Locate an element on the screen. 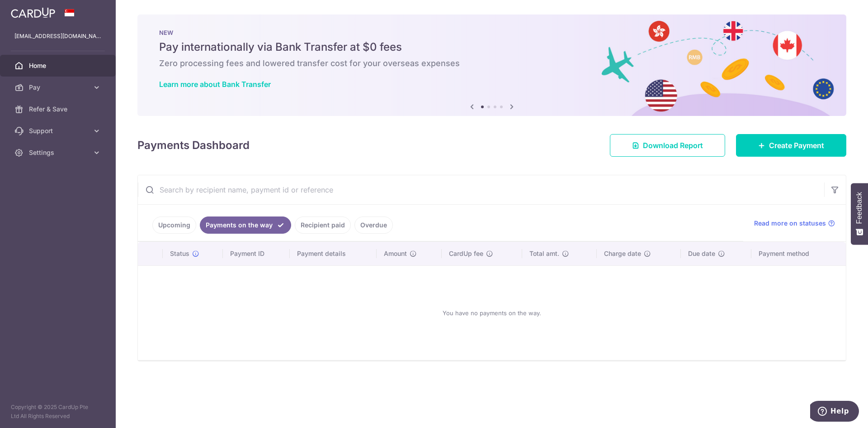  span: Charge date is located at coordinates (623, 254).